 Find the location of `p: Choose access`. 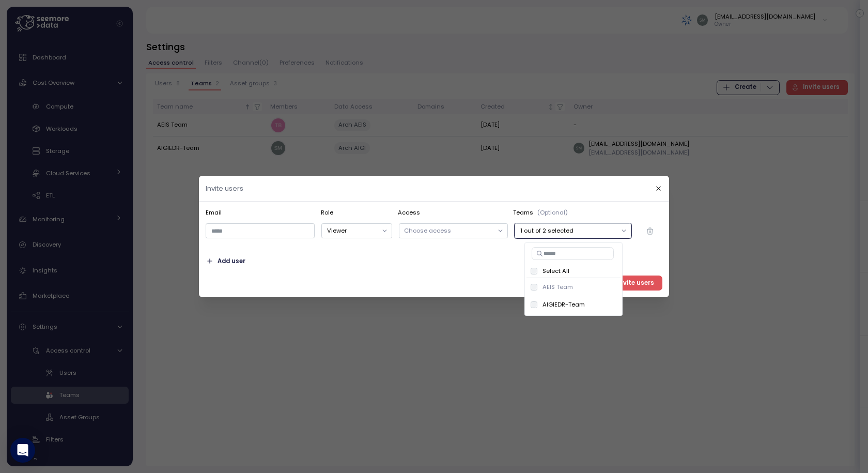

p: Choose access is located at coordinates (448, 230).